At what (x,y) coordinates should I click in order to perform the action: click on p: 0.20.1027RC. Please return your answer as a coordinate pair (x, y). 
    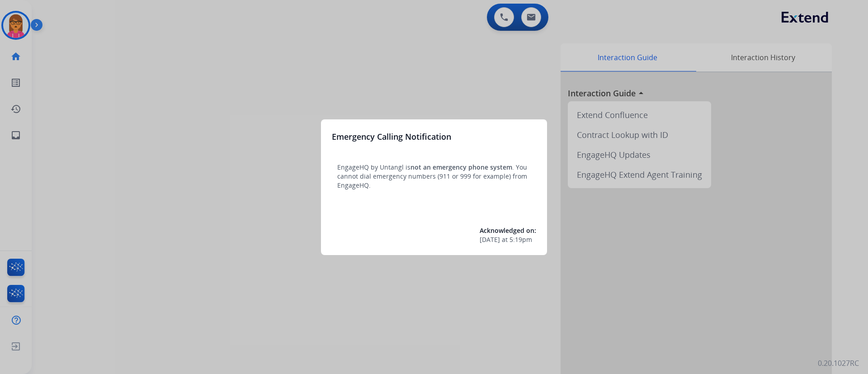
    Looking at the image, I should click on (838, 363).